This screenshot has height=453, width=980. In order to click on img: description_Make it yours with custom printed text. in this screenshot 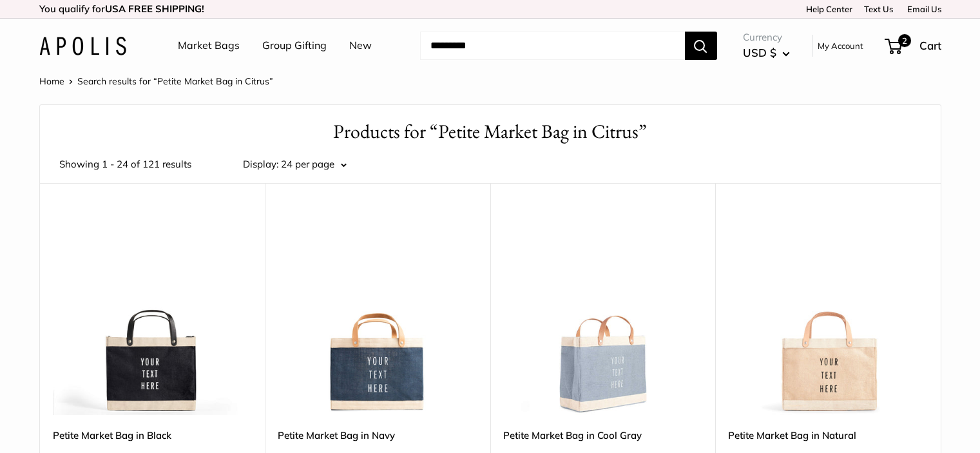, I will do `click(153, 315)`.